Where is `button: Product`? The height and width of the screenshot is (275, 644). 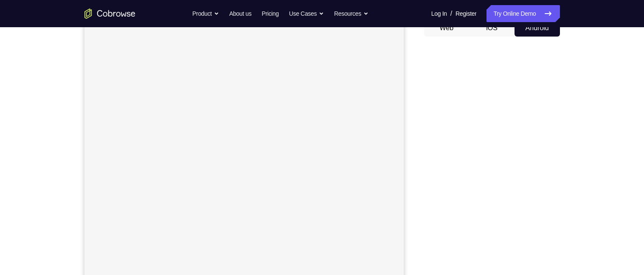 button: Product is located at coordinates (205, 13).